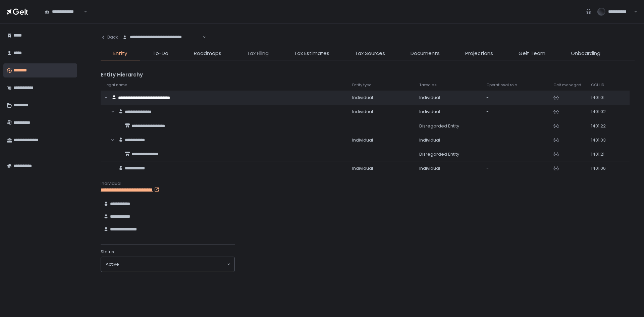 The height and width of the screenshot is (317, 644). Describe the element at coordinates (479, 53) in the screenshot. I see `span: Projections` at that location.